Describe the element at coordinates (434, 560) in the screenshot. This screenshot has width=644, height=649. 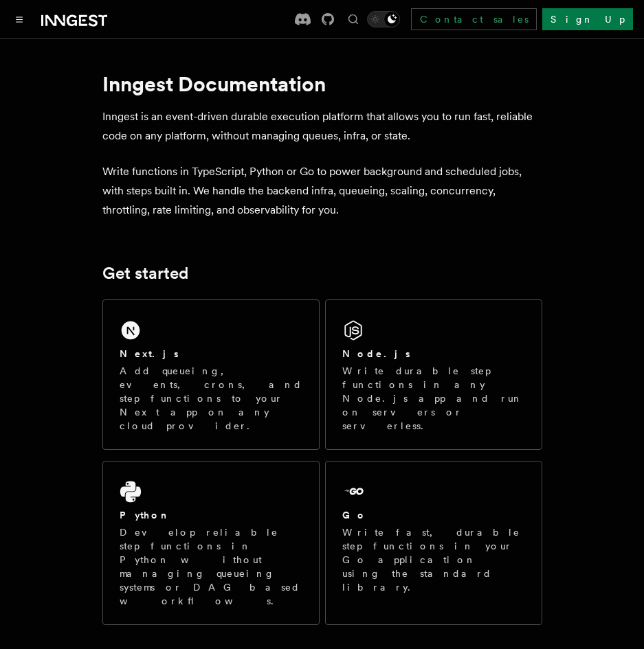
I see `p: Write fast, durable step functions in your Go application using the standard library.` at that location.